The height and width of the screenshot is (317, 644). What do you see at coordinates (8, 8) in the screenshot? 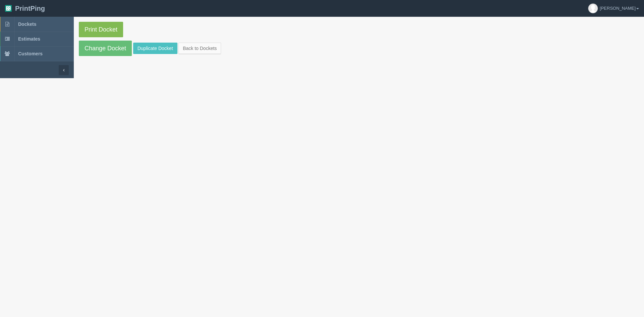
I see `img: logo-3e63b451c926e2ac314895c53de4908e5d424f24456219fb08d385ab2e579770.png` at bounding box center [8, 8].